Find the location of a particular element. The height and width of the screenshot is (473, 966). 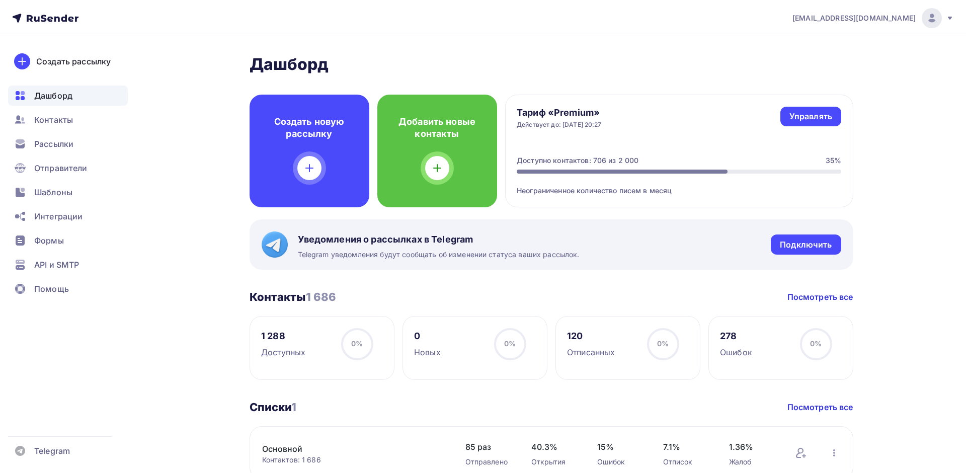

div: 1 288 is located at coordinates (283, 336).